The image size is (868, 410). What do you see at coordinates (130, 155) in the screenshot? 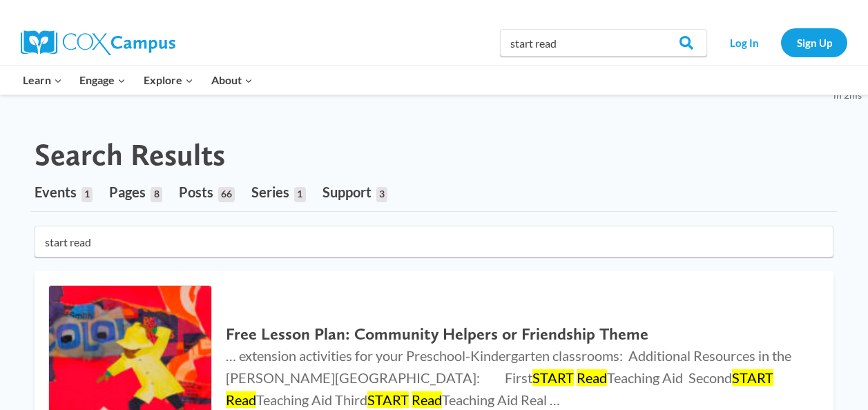
I see `h1: Search Results` at bounding box center [130, 155].